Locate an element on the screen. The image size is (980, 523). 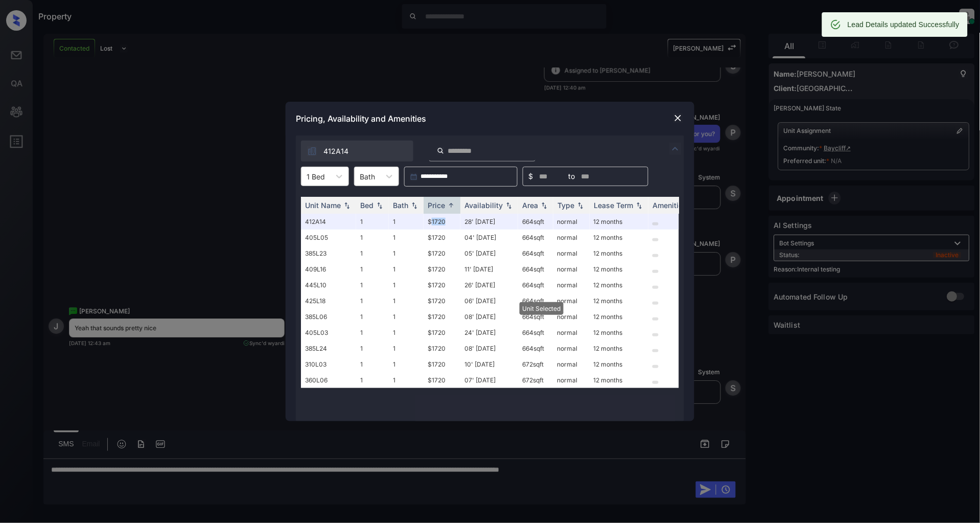
td: 425L18 is located at coordinates (329, 300).